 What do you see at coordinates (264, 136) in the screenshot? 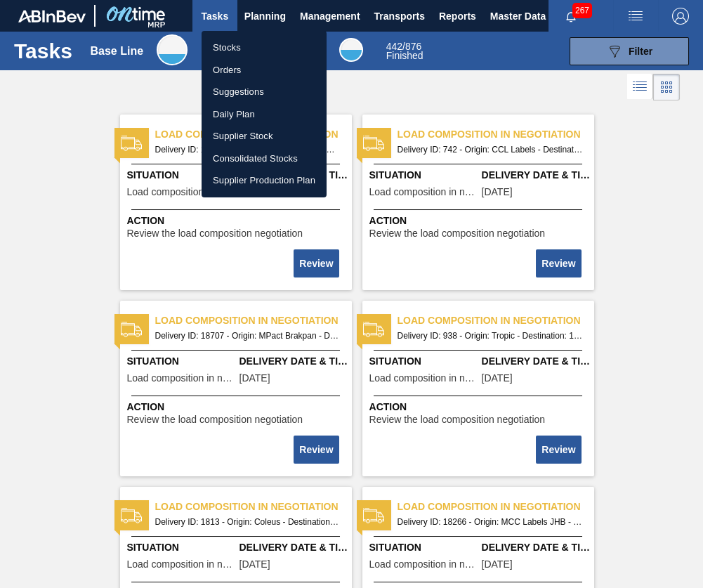
I see `a: Supplier Stock` at bounding box center [264, 136].